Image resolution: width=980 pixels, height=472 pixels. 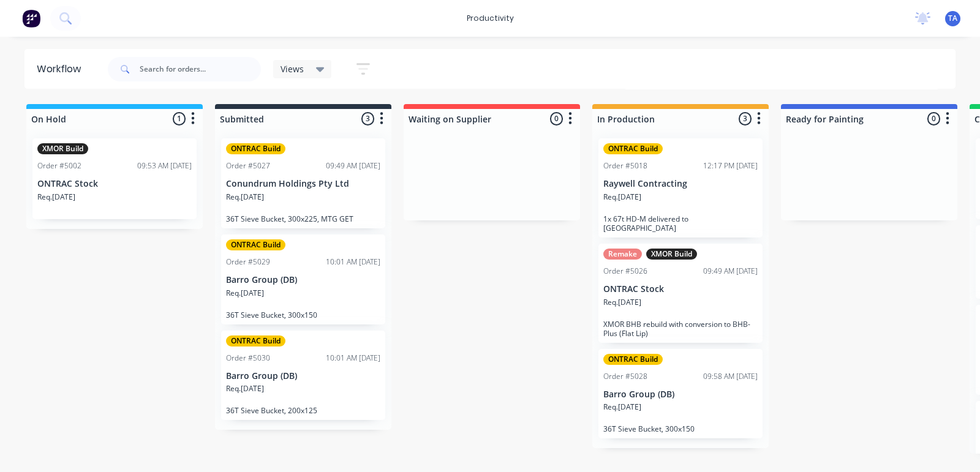 I want to click on div: Order #5026, so click(x=626, y=271).